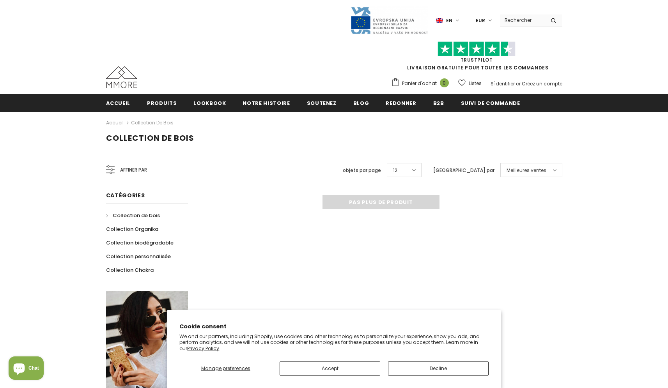  I want to click on a: Panier d'achat 0, so click(422, 83).